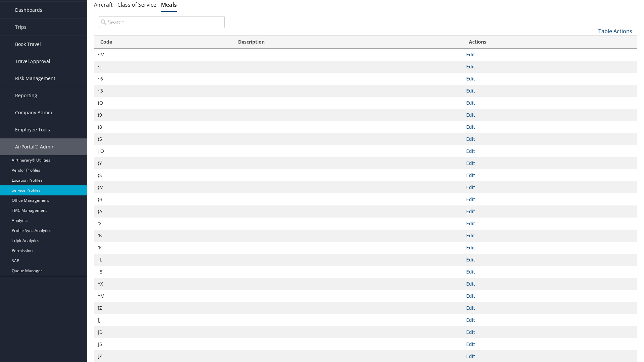 The width and height of the screenshot is (644, 362). I want to click on span: Reporting, so click(26, 96).